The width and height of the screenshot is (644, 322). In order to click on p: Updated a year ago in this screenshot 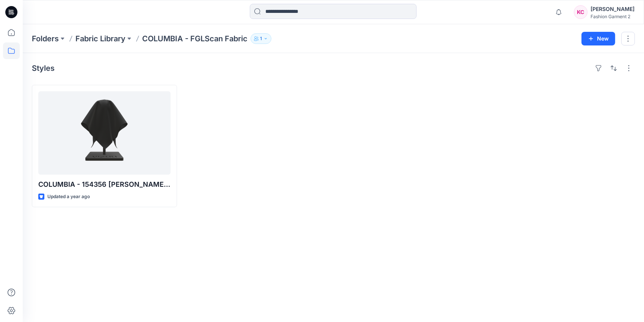, I will do `click(69, 197)`.